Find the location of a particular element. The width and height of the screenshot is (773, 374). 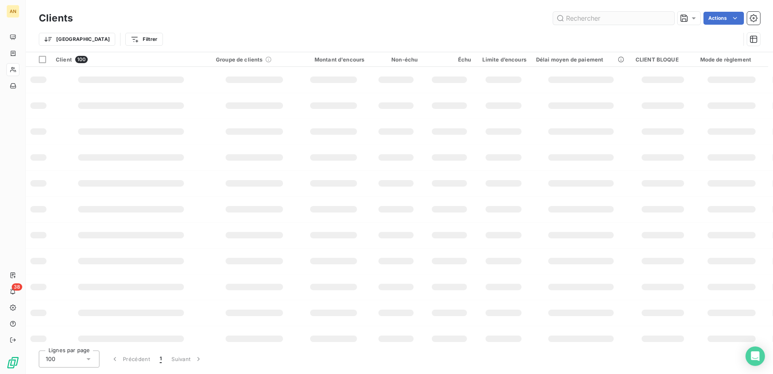

span: Groupe de clients is located at coordinates (239, 59).